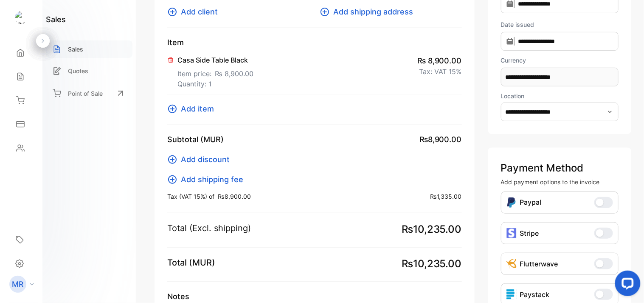 The height and width of the screenshot is (303, 644). I want to click on label: Location, so click(513, 95).